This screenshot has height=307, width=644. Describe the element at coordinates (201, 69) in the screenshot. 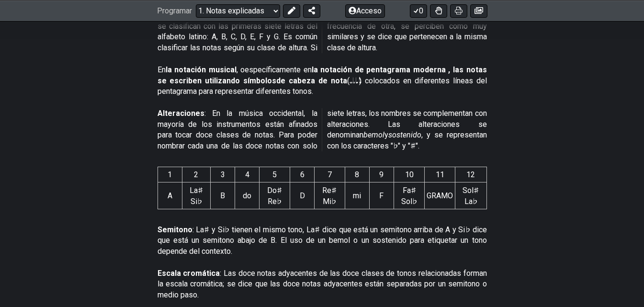

I see `font: la notación musical` at that location.